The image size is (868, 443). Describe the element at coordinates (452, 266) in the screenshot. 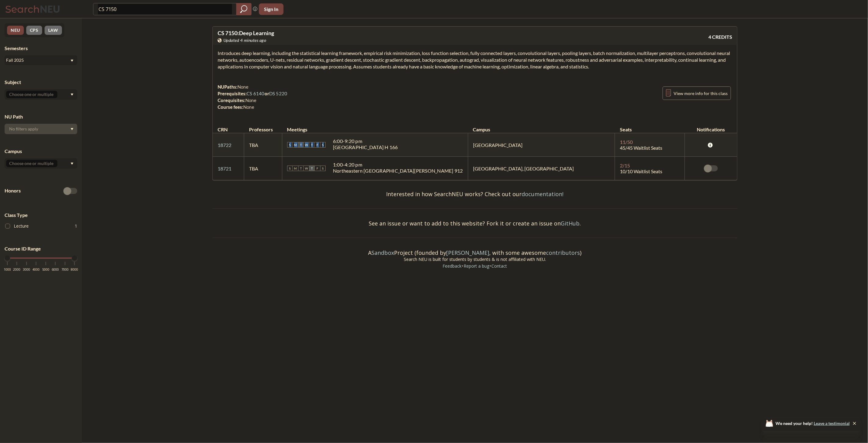

I see `a: Feedback` at that location.